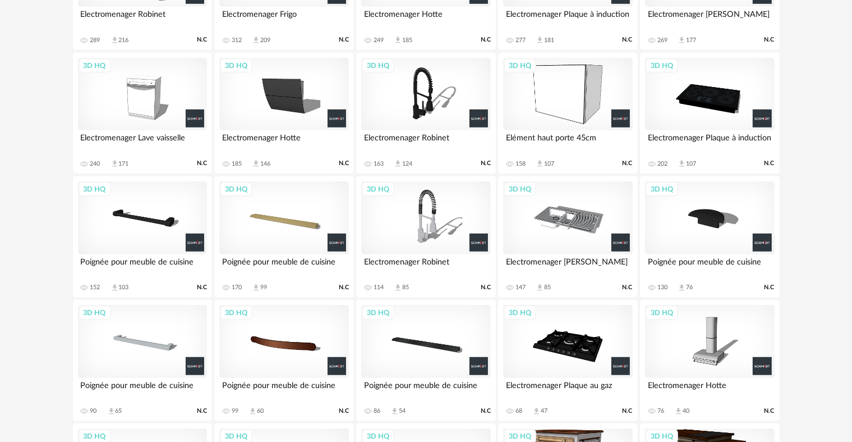 This screenshot has width=852, height=442. What do you see at coordinates (143, 237) in the screenshot?
I see `a: 3D HQ Poignée pour meuble de cuisine 152 Download icon 103 N.C` at bounding box center [143, 237].